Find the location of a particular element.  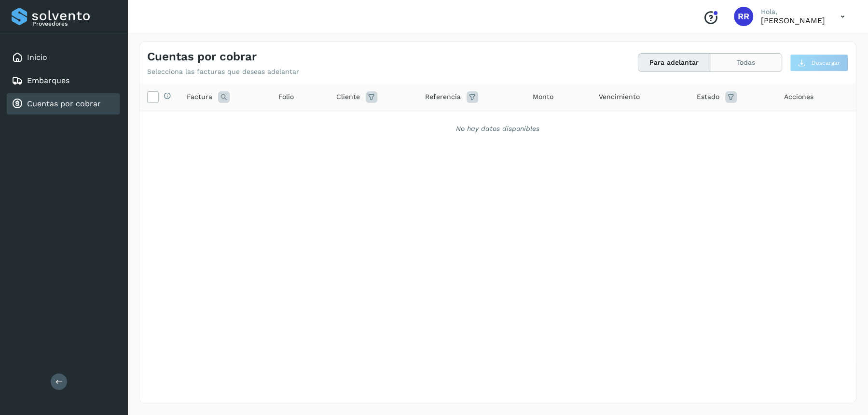

a: Cuentas por cobrar is located at coordinates (63, 104).